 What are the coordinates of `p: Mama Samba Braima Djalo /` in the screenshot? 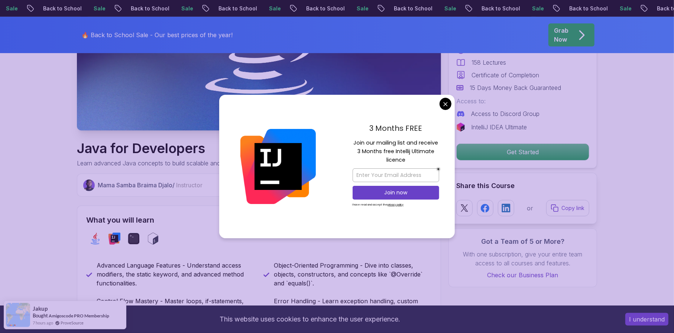 It's located at (150, 185).